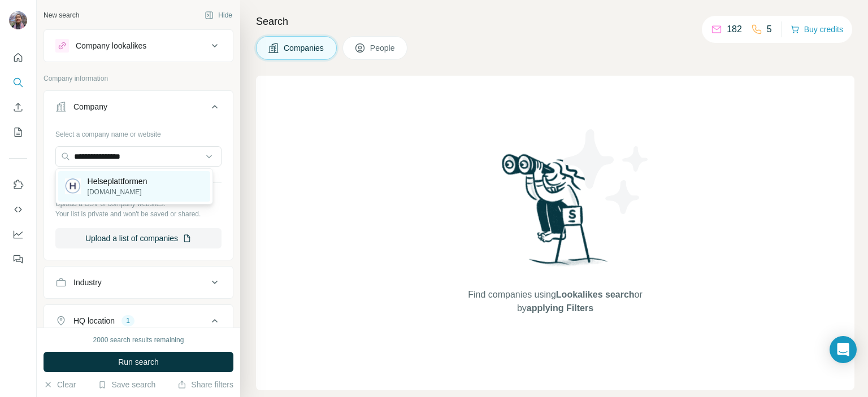 This screenshot has height=397, width=868. Describe the element at coordinates (18, 132) in the screenshot. I see `button: My lists` at that location.